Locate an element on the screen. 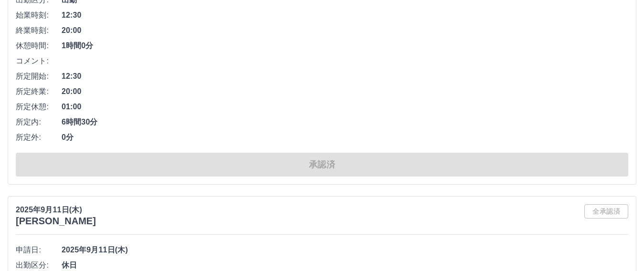 Image resolution: width=644 pixels, height=271 pixels. span: 終業時刻: is located at coordinates (39, 31).